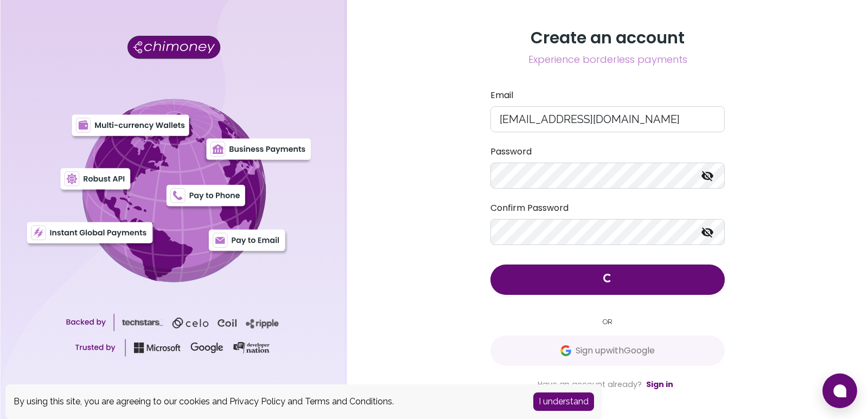 Image resolution: width=868 pixels, height=419 pixels. What do you see at coordinates (257, 401) in the screenshot?
I see `a: Privacy Policy` at bounding box center [257, 401].